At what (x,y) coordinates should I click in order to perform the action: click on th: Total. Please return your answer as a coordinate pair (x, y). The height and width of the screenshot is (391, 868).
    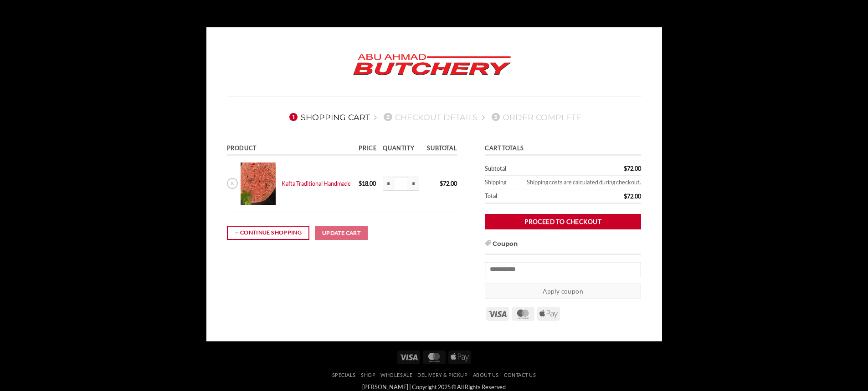
    Looking at the image, I should click on (527, 197).